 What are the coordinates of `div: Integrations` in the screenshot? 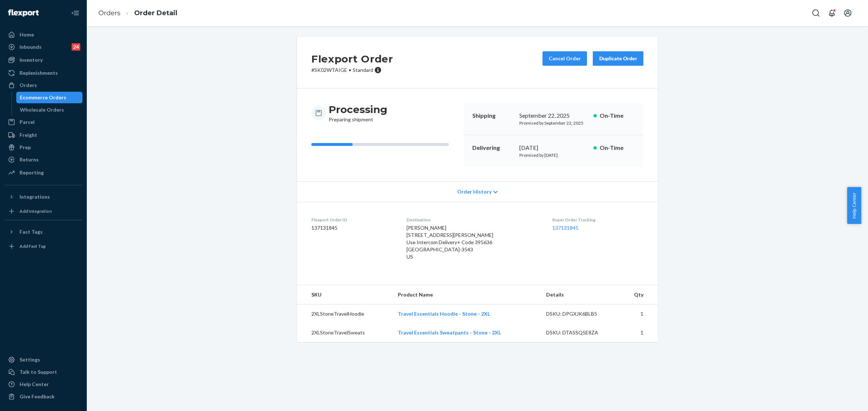 It's located at (35, 197).